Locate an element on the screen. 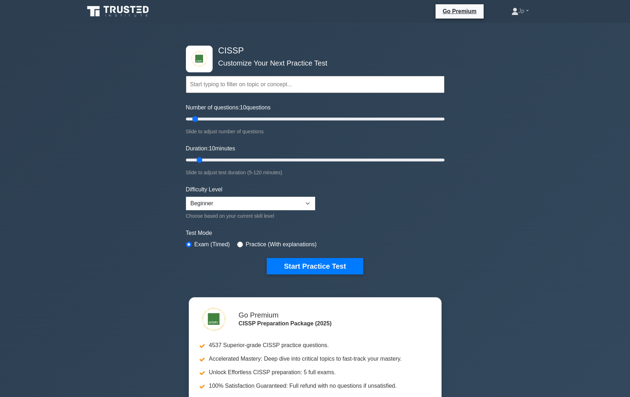 This screenshot has width=630, height=397. label: Practice (With explanations) is located at coordinates (281, 244).